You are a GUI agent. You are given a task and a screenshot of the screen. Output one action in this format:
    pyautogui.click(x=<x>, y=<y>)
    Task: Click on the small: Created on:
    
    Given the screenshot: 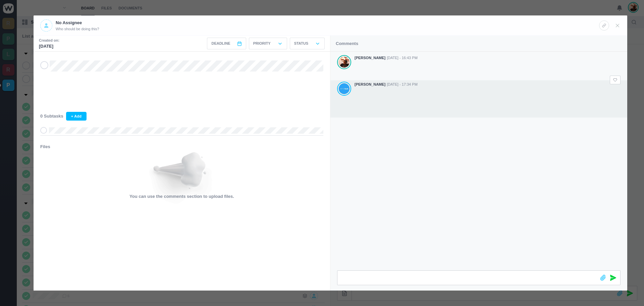 What is the action you would take?
    pyautogui.click(x=49, y=40)
    